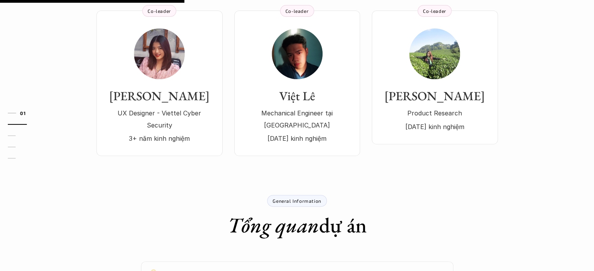  What do you see at coordinates (297, 225) in the screenshot?
I see `h1: dự án` at bounding box center [297, 225].